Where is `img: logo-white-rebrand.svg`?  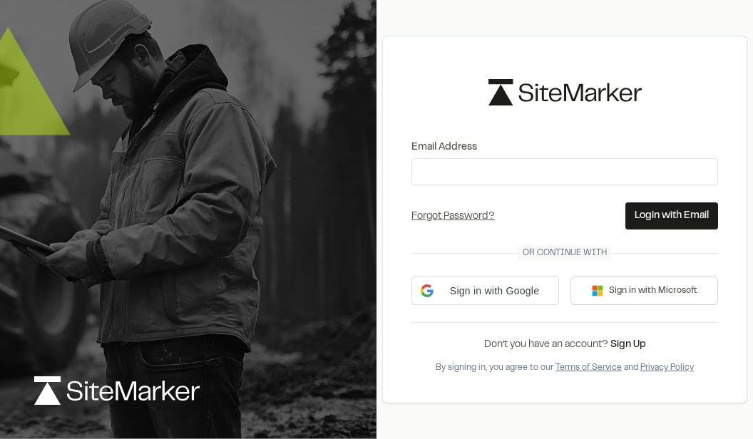
img: logo-white-rebrand.svg is located at coordinates (117, 391).